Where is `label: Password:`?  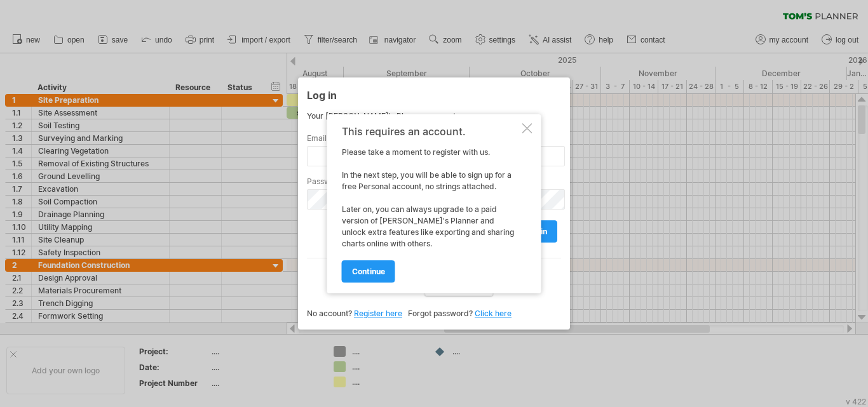 label: Password: is located at coordinates (434, 181).